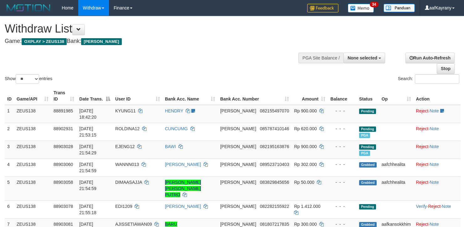 This screenshot has height=227, width=464. I want to click on th: Op: activate to sort column ascending, so click(396, 96).